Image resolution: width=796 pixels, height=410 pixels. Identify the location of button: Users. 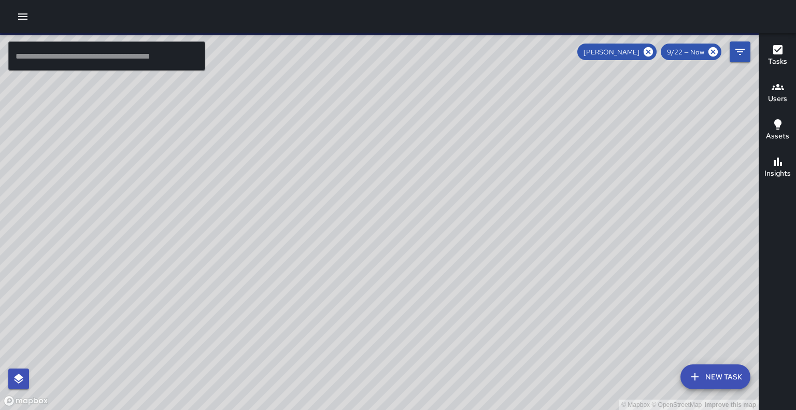
(778, 93).